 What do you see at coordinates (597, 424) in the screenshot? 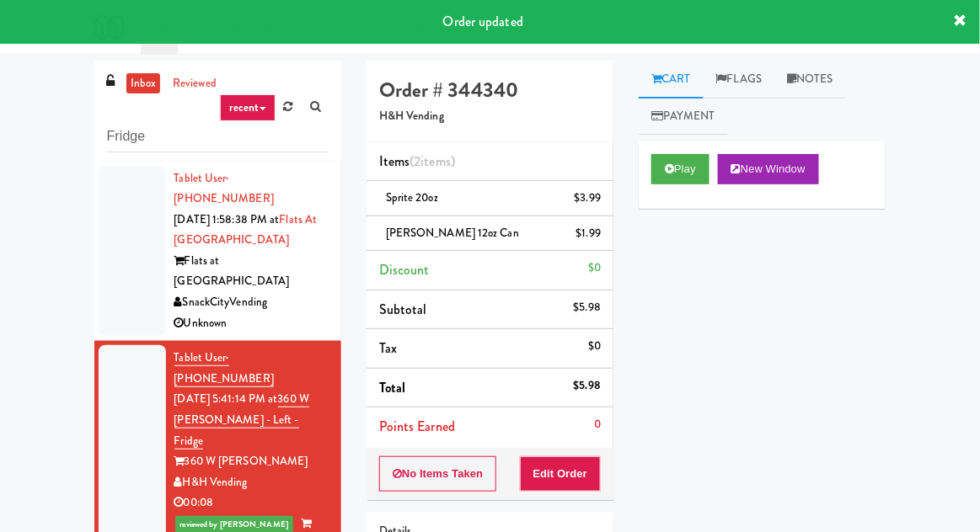
I see `div: 0` at bounding box center [597, 424].